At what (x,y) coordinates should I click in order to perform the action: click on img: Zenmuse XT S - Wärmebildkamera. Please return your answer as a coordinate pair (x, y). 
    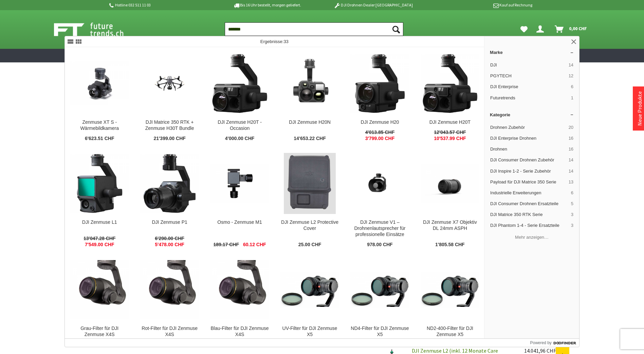
    Looking at the image, I should click on (99, 83).